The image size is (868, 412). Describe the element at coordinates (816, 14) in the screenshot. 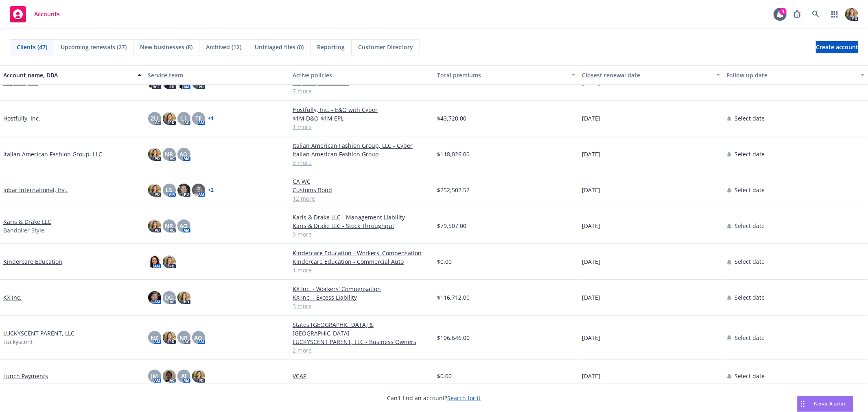

I see `a: Search` at that location.